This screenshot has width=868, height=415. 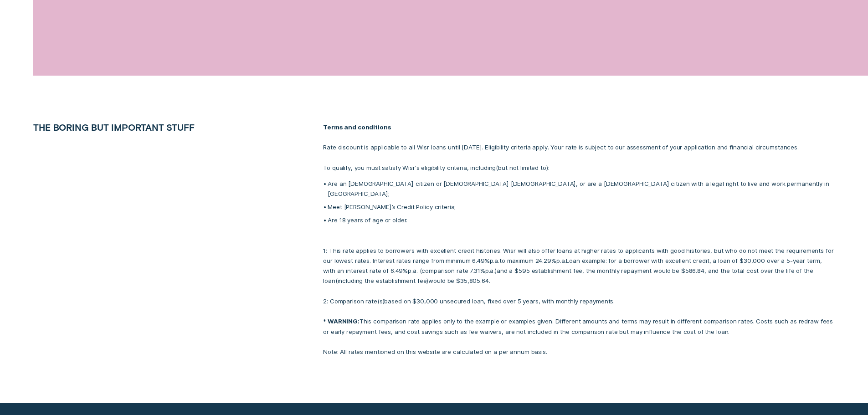 I want to click on p: Note: All rates mentioned on this website are calculated on a per annum basis., so click(x=578, y=351).